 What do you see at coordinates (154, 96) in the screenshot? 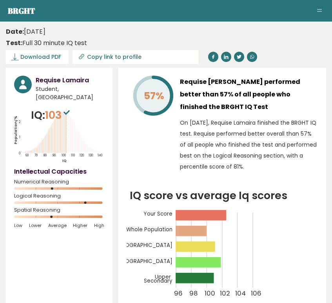
I see `tspan: 57%` at bounding box center [154, 96].